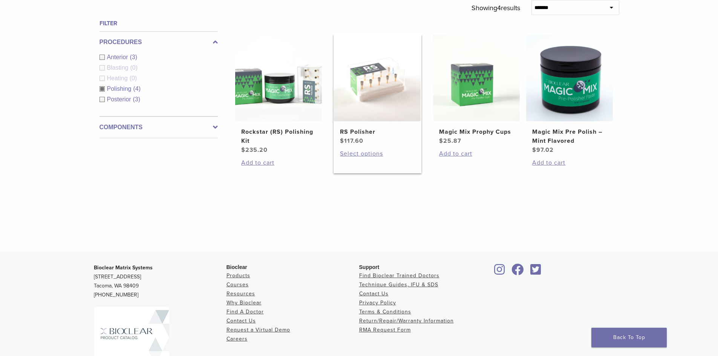 The width and height of the screenshot is (718, 356). Describe the element at coordinates (244, 303) in the screenshot. I see `a: Why Bioclear` at that location.